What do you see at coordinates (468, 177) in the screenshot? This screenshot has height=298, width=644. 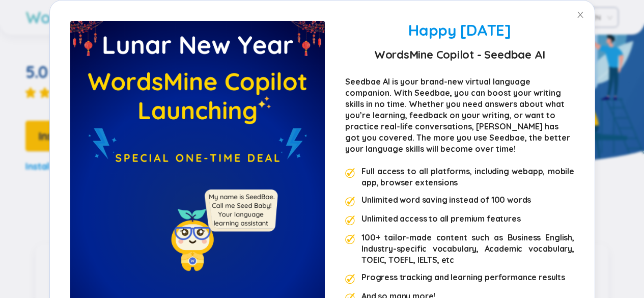 I see `div: Full access to all platforms, including webapp, mobile app, browser extensions` at bounding box center [468, 177].